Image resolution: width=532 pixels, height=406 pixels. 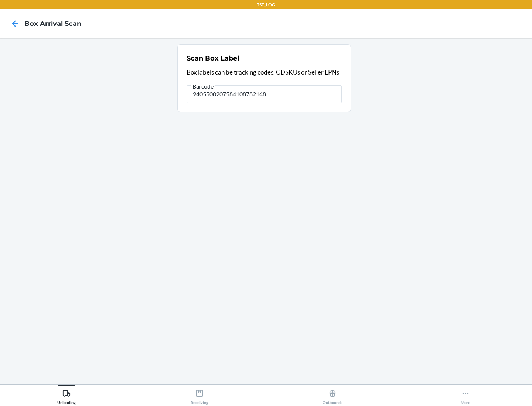 What do you see at coordinates (53, 24) in the screenshot?
I see `h4: Box Arrival Scan` at bounding box center [53, 24].